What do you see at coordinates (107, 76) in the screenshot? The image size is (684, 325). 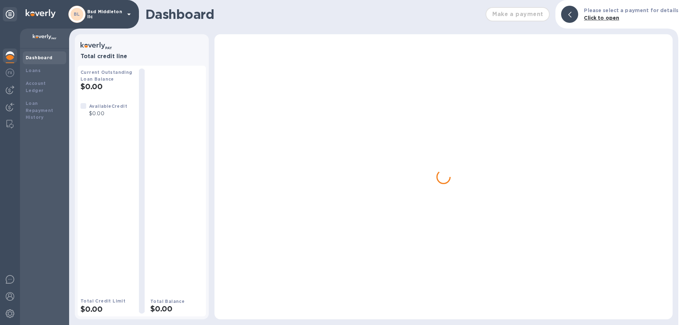 I see `b: Current Outstanding Loan Balance` at bounding box center [107, 76].